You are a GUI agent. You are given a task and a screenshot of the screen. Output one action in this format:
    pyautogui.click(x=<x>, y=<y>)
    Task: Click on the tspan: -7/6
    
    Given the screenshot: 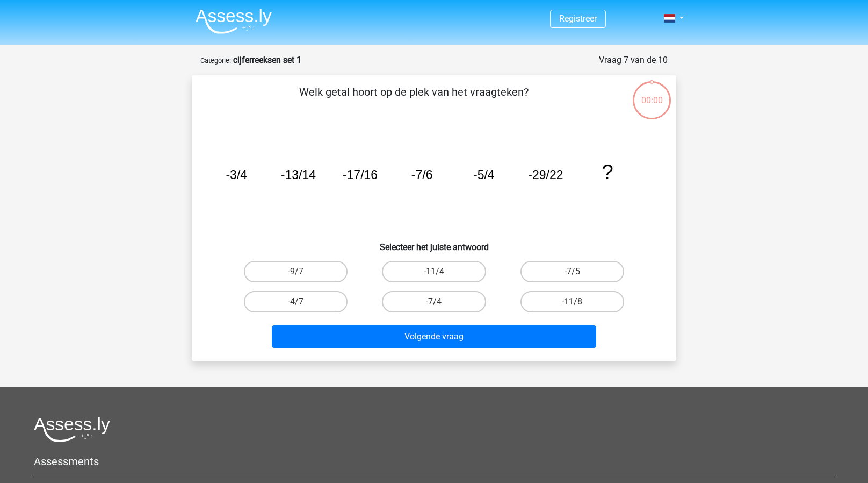 What is the action you would take?
    pyautogui.click(x=422, y=175)
    